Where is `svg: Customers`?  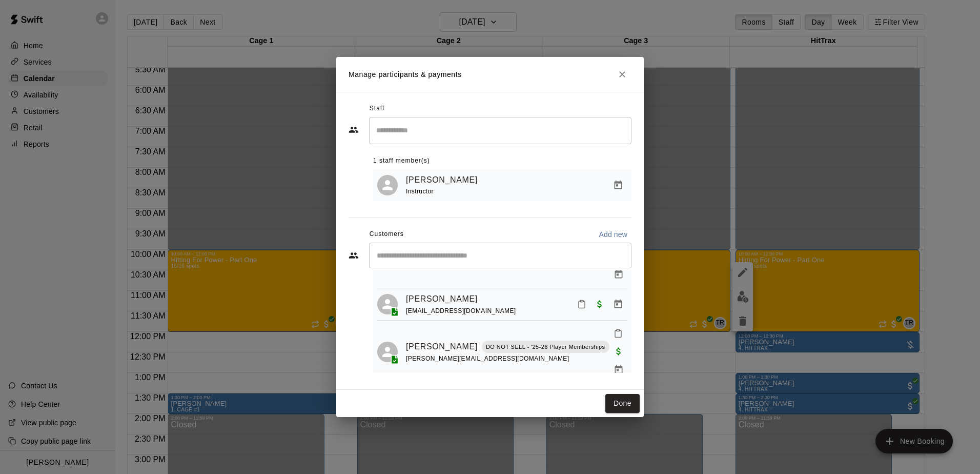 svg: Customers is located at coordinates (354, 256).